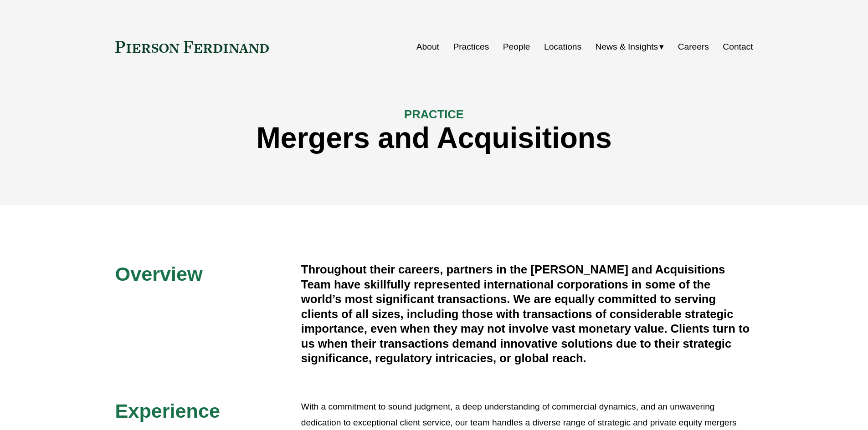 The width and height of the screenshot is (868, 430). I want to click on a: Practices, so click(470, 47).